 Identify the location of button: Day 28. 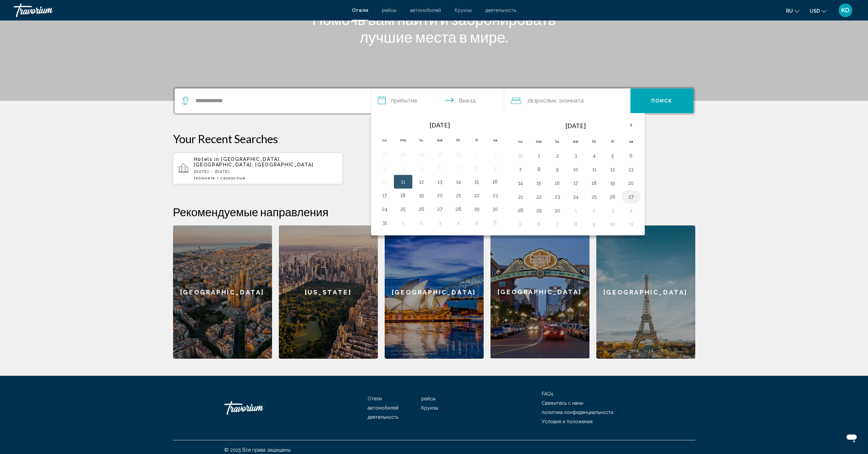
(403, 155).